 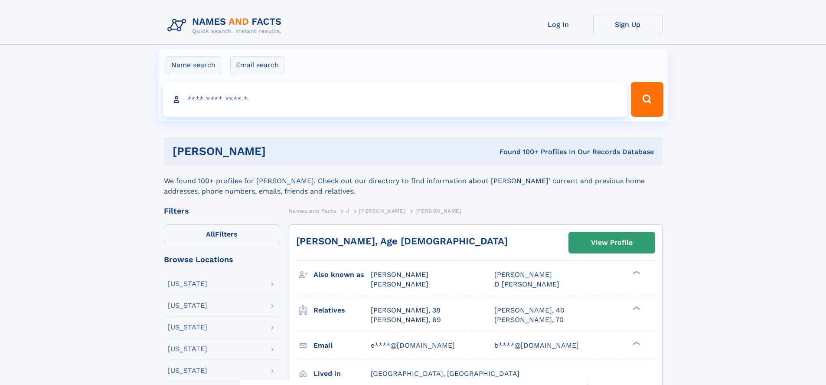 I want to click on div: View Profile, so click(x=612, y=243).